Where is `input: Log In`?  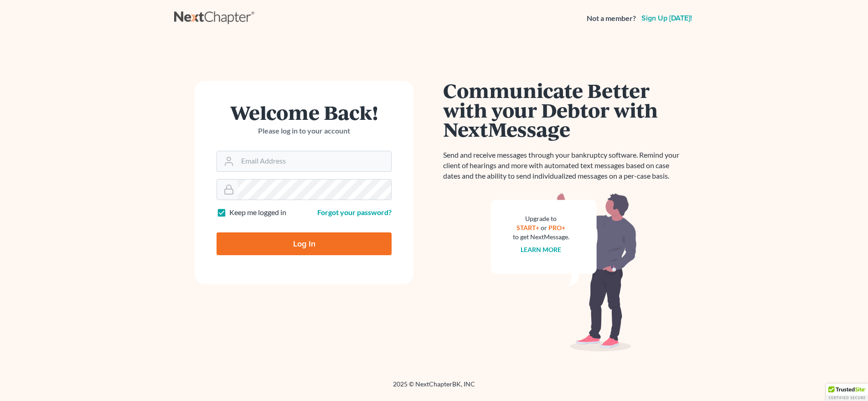 input: Log In is located at coordinates (304, 244).